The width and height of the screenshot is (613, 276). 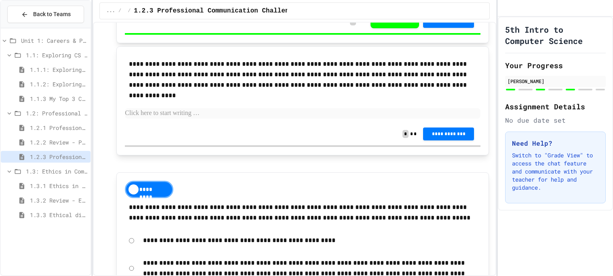 What do you see at coordinates (555, 172) in the screenshot?
I see `p: Switch to "Grade View" to access the chat feature and communicate with your teacher for help and ...` at bounding box center [555, 172].